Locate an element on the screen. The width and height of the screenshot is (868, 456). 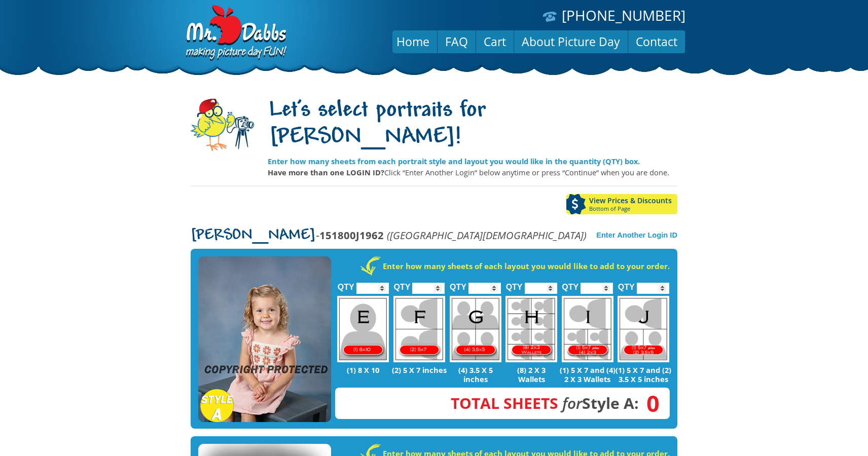
strong: Enter how many sheets from each portrait style and layout you would like in the quantity (QTY) box. is located at coordinates (454, 161).